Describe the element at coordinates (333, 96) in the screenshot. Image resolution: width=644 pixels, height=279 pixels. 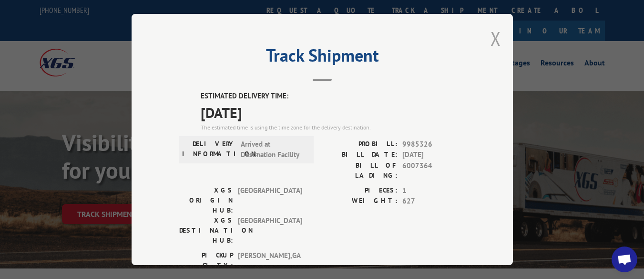
I see `label: ESTIMATED DELIVERY TIME:` at that location.